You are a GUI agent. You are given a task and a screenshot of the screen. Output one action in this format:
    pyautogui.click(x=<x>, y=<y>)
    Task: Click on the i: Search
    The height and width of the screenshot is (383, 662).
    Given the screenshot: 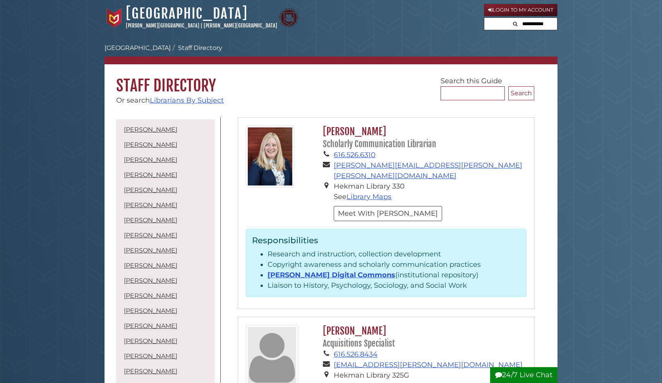 What is the action you would take?
    pyautogui.click(x=515, y=24)
    